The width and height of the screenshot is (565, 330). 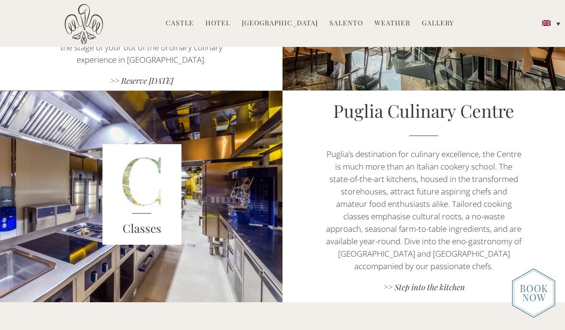 What do you see at coordinates (424, 210) in the screenshot?
I see `p: Puglia’s destination for culinary excellence, the Centre is much more than an Italian cookery sch...` at bounding box center [424, 210].